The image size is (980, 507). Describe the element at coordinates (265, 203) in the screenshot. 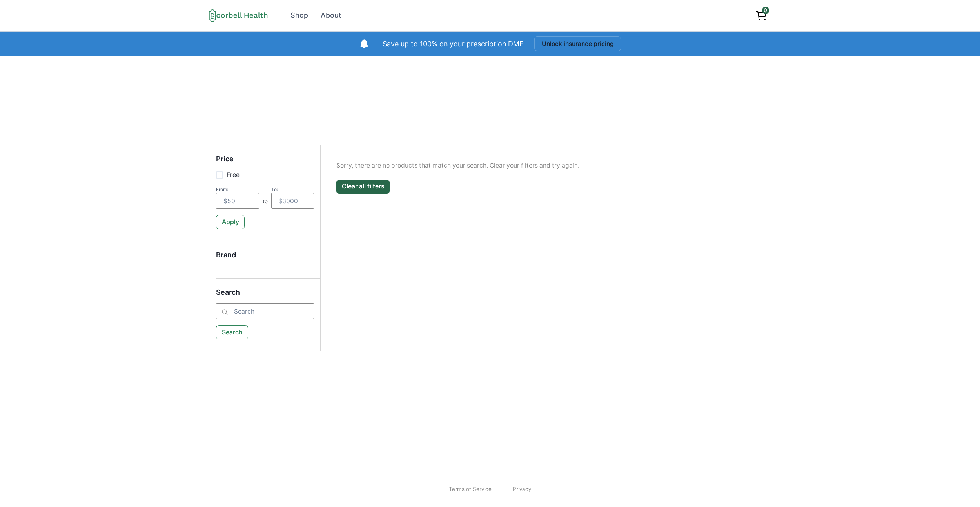

I see `p: to` at that location.